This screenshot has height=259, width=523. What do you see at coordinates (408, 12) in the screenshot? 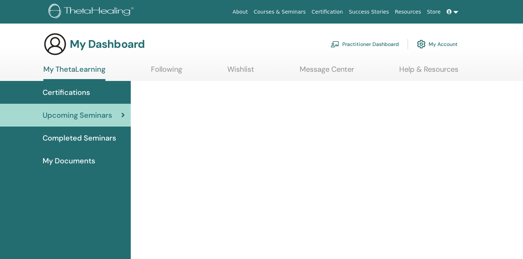
I see `a: Resources` at bounding box center [408, 12].